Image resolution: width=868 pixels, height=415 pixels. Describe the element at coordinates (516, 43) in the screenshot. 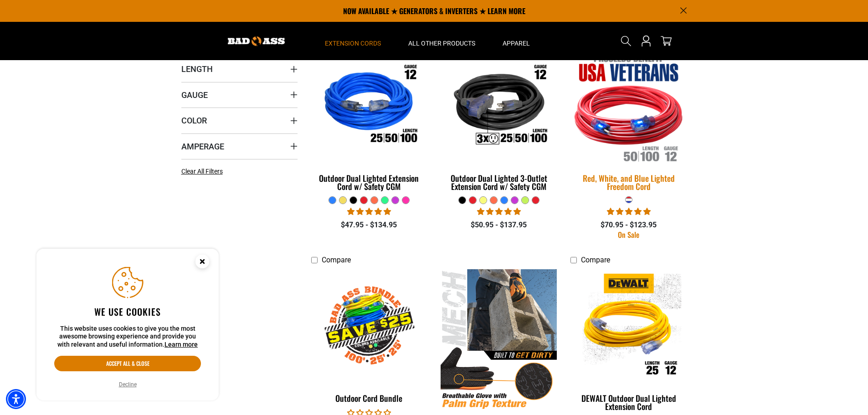

I see `span: Apparel` at that location.